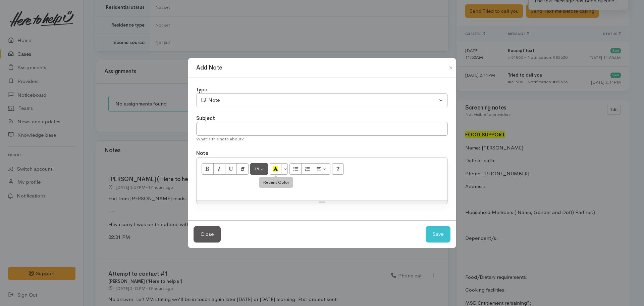 Image resolution: width=644 pixels, height=306 pixels. What do you see at coordinates (231, 169) in the screenshot?
I see `button: Underline (CTRL+U)` at bounding box center [231, 169].